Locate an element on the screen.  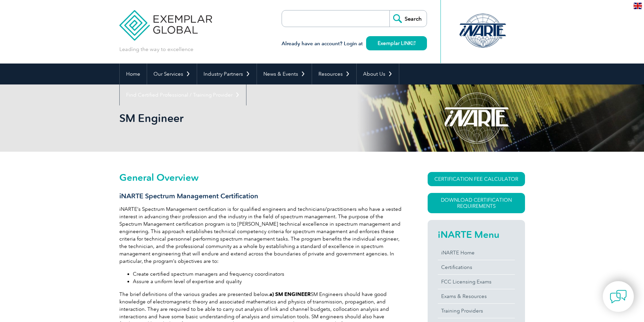
input: Search is located at coordinates (408, 18).